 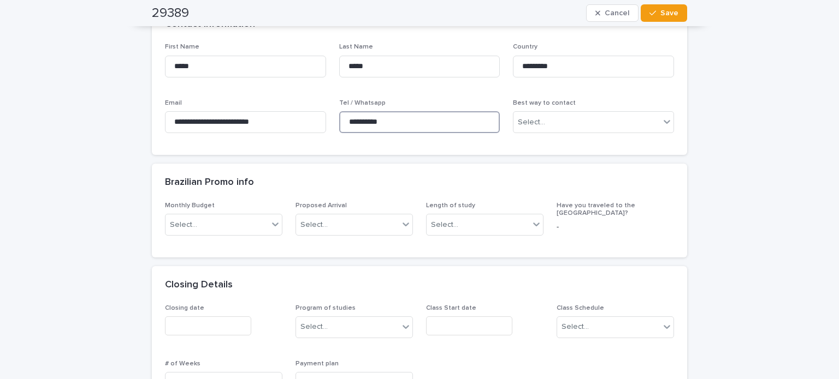 What do you see at coordinates (182, 47) in the screenshot?
I see `span: First Name` at bounding box center [182, 47].